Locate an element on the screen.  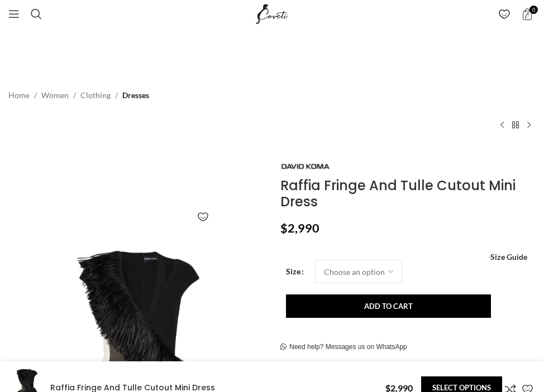
a: Home is located at coordinates (19, 95).